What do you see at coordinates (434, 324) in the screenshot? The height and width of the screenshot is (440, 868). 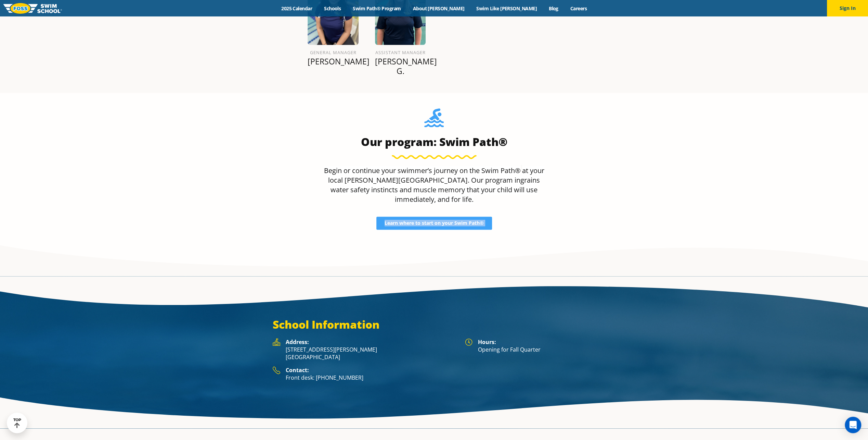 I see `h3: School Information` at bounding box center [434, 324].